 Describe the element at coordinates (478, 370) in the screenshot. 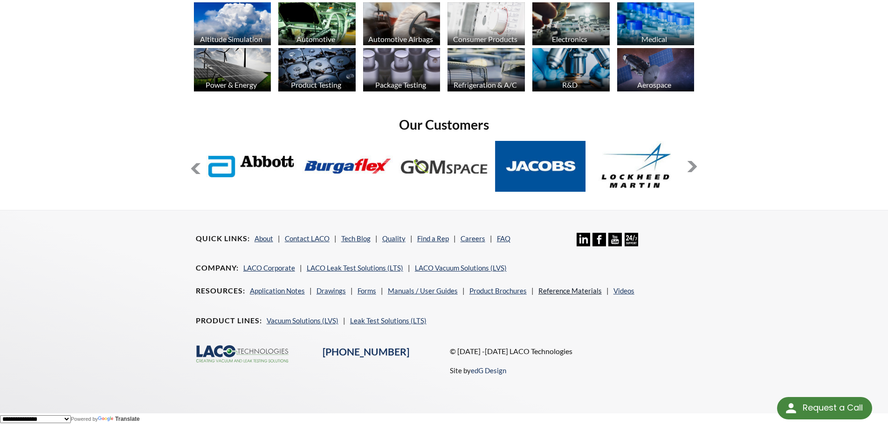

I see `p: Site by` at that location.